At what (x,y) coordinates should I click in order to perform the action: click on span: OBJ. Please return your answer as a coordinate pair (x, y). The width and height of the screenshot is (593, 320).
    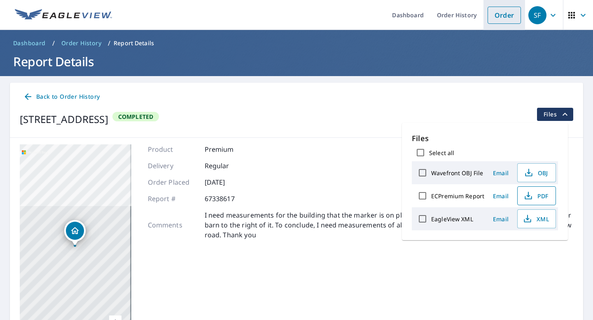
    Looking at the image, I should click on (535, 173).